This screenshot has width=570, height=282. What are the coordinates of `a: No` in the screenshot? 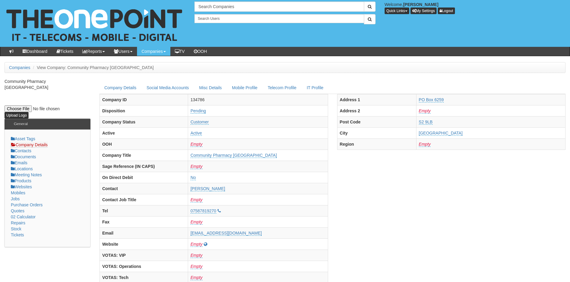 It's located at (193, 178).